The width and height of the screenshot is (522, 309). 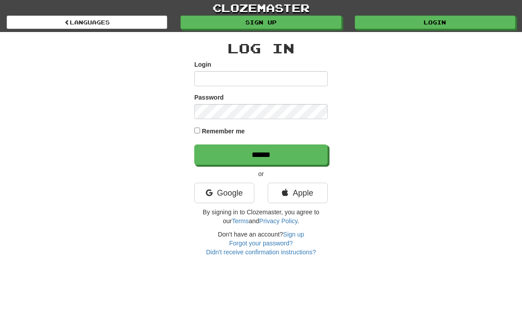 What do you see at coordinates (209, 97) in the screenshot?
I see `label: Password` at bounding box center [209, 97].